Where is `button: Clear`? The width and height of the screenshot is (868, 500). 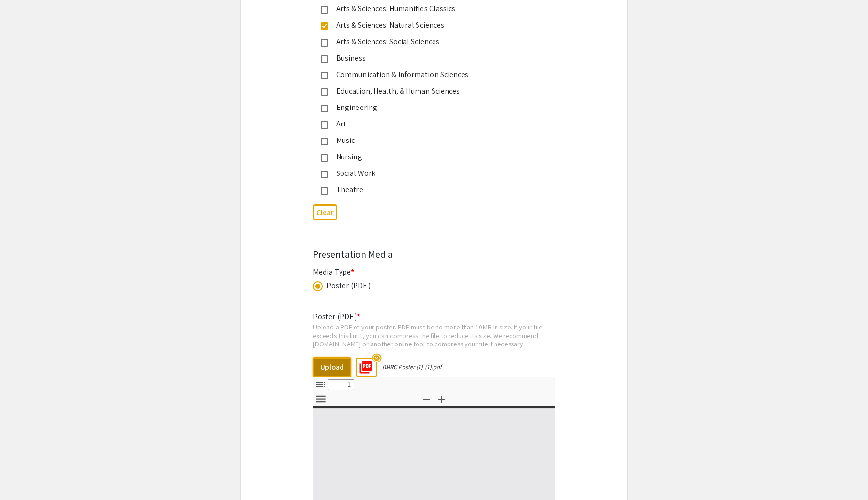 button: Clear is located at coordinates (325, 212).